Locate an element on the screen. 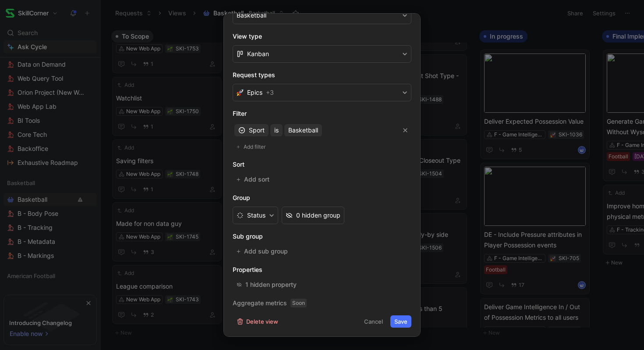 The height and width of the screenshot is (350, 644). h2: Filter is located at coordinates (322, 114).